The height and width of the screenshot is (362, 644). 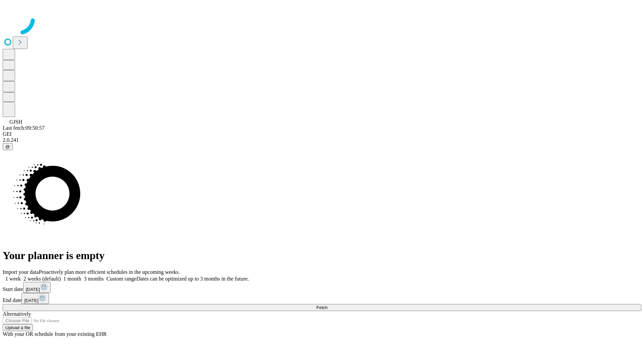 What do you see at coordinates (322, 134) in the screenshot?
I see `div: GEI` at bounding box center [322, 134].